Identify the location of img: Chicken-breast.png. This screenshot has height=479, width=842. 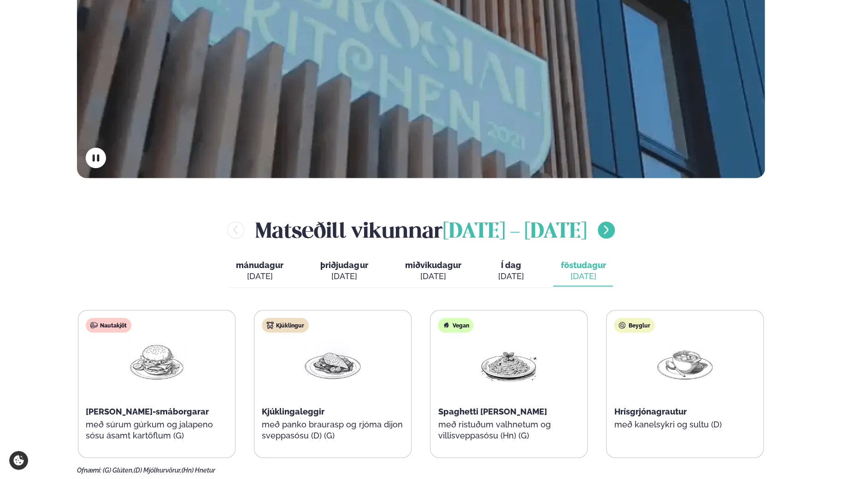
(333, 361).